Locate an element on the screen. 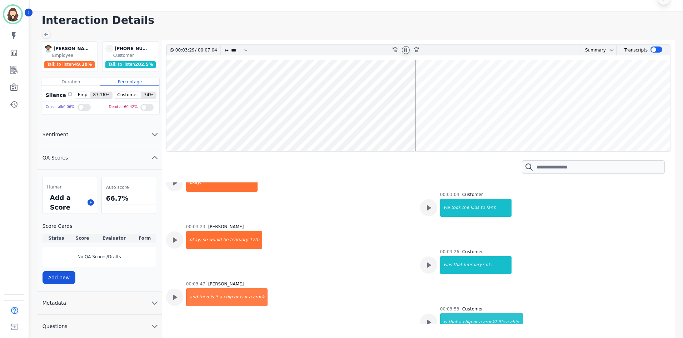  span: 49.38 % is located at coordinates (83, 64).